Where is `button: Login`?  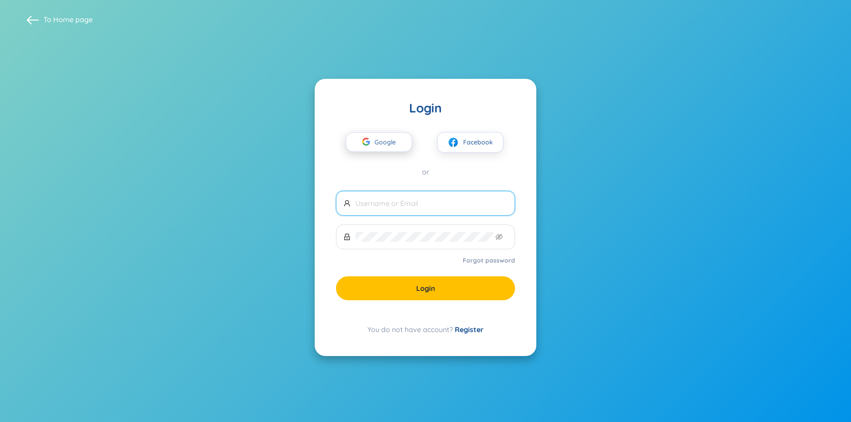
button: Login is located at coordinates (425, 288).